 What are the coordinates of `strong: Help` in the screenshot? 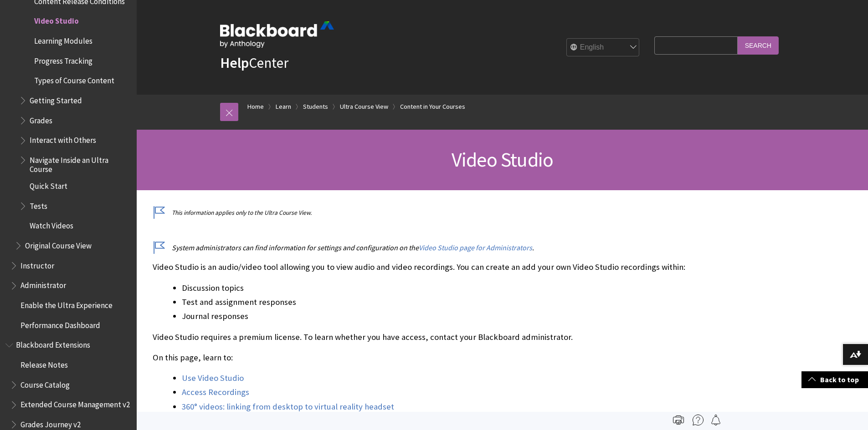 It's located at (234, 63).